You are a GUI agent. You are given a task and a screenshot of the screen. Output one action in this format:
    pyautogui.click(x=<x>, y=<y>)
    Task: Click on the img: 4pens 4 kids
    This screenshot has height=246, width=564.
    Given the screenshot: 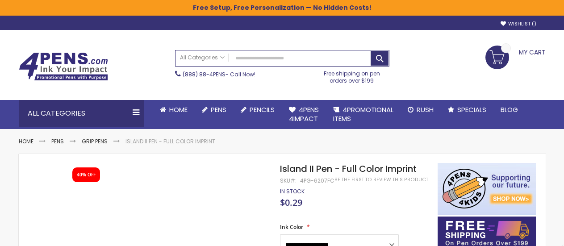 What is the action you would take?
    pyautogui.click(x=486, y=189)
    